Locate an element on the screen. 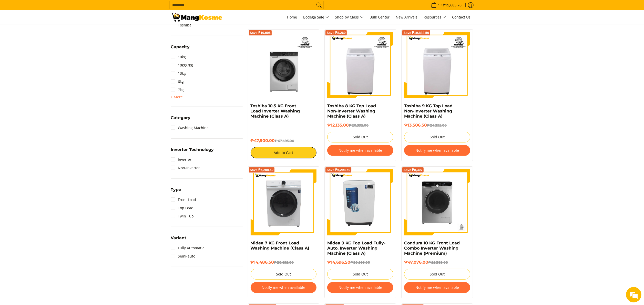 The width and height of the screenshot is (644, 305). a: Toshiba 8 KG Top Load Non-Inverter Washing Machine (Class A) is located at coordinates (352, 111).